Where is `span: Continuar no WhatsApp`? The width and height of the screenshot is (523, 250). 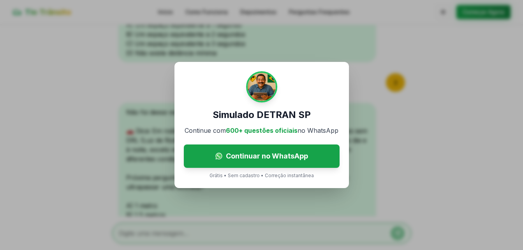 span: Continuar no WhatsApp is located at coordinates (267, 156).